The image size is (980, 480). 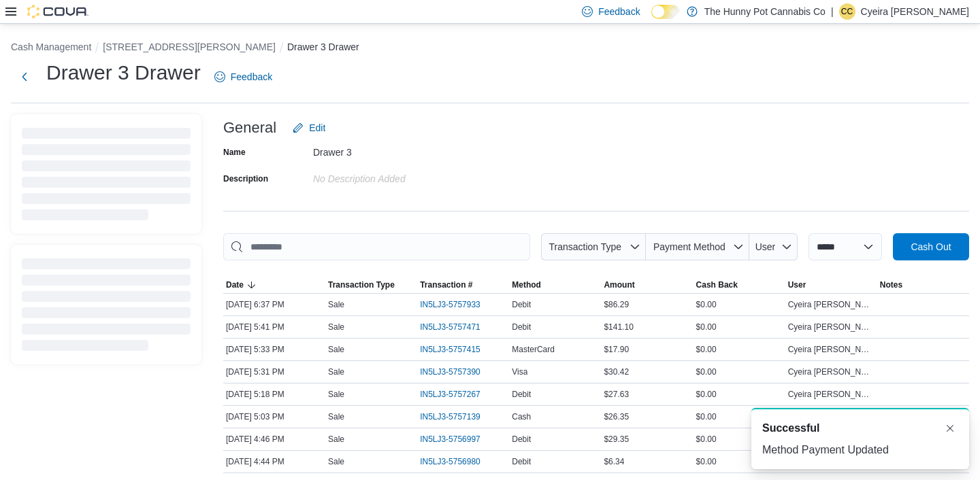 What do you see at coordinates (377, 247) in the screenshot?
I see `input: This is a search bar. As you type, the results lower in the page will automatically filter.` at bounding box center [377, 247].